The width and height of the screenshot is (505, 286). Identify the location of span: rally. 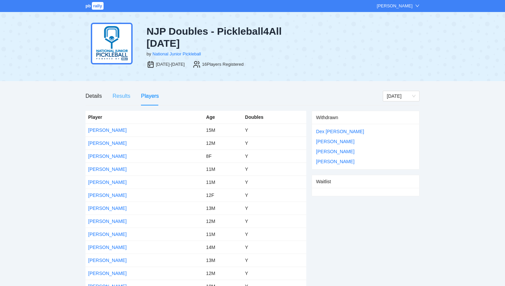
(97, 6).